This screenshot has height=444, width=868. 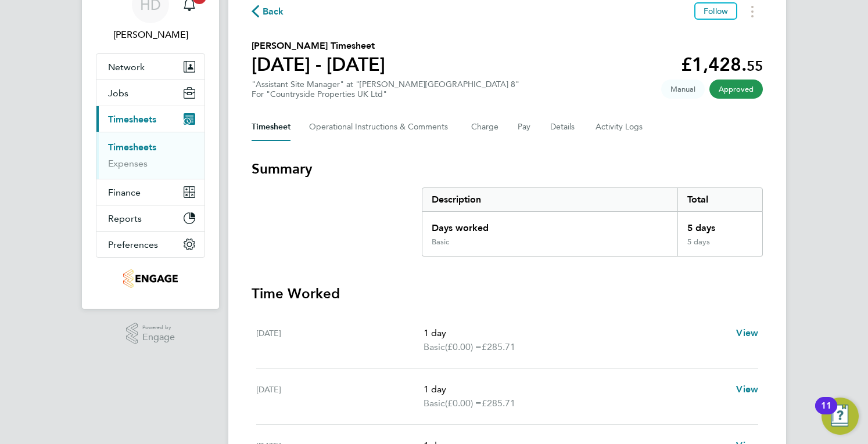 I want to click on span: Preferences, so click(x=133, y=244).